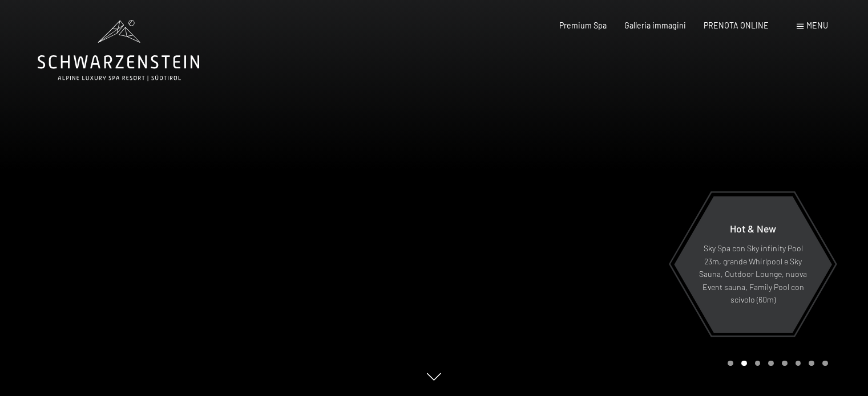 The width and height of the screenshot is (868, 396). I want to click on a: PRENOTA ONLINE, so click(737, 25).